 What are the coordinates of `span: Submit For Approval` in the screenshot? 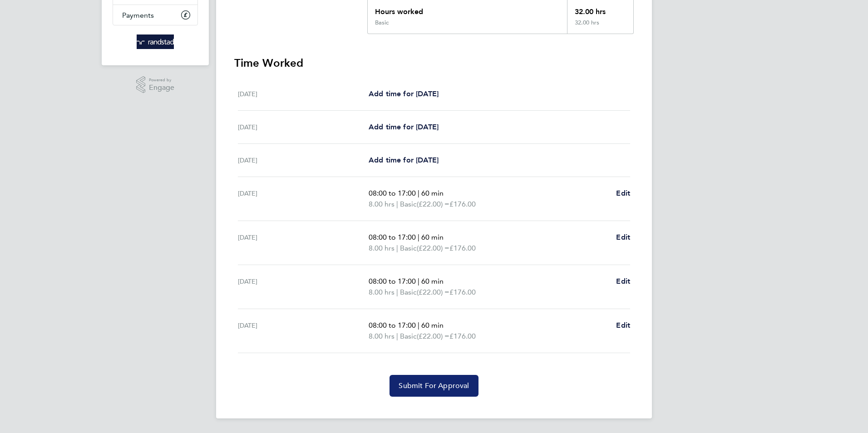 It's located at (433, 386).